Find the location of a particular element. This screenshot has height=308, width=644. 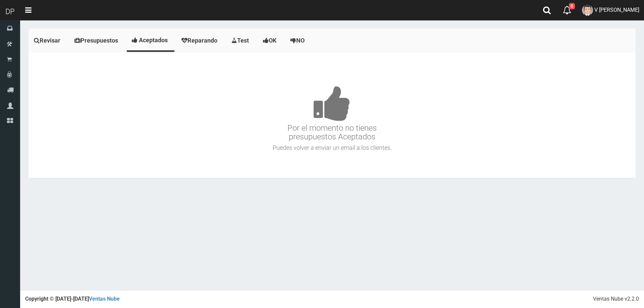

a: Revisar is located at coordinates (48, 41).